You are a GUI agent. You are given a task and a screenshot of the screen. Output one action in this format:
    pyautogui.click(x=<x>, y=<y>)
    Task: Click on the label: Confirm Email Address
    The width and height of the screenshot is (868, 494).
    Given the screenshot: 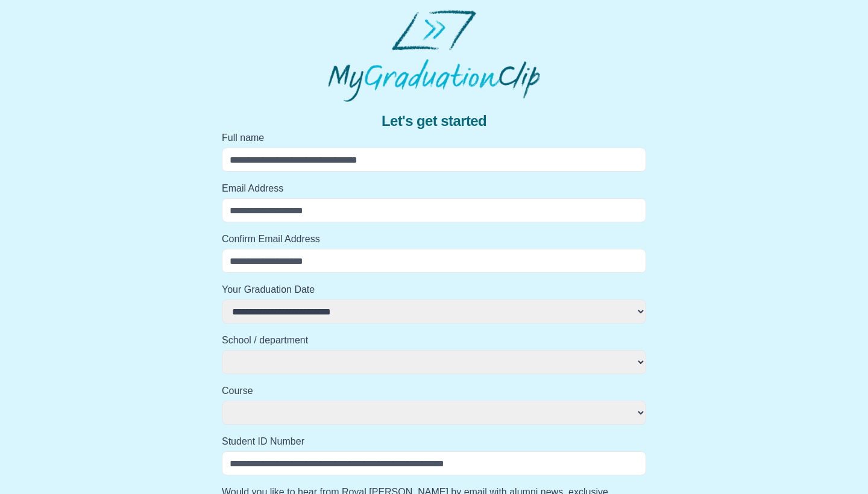 What is the action you would take?
    pyautogui.click(x=434, y=239)
    